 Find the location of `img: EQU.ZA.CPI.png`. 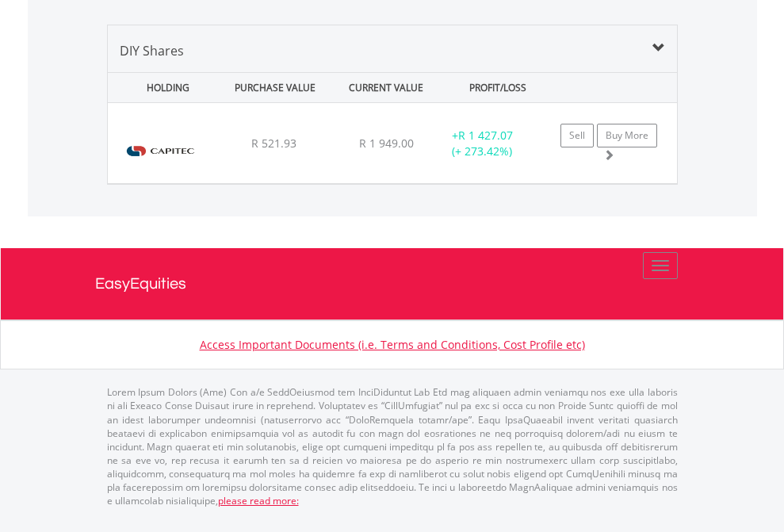

img: EQU.ZA.CPI.png is located at coordinates (160, 151).